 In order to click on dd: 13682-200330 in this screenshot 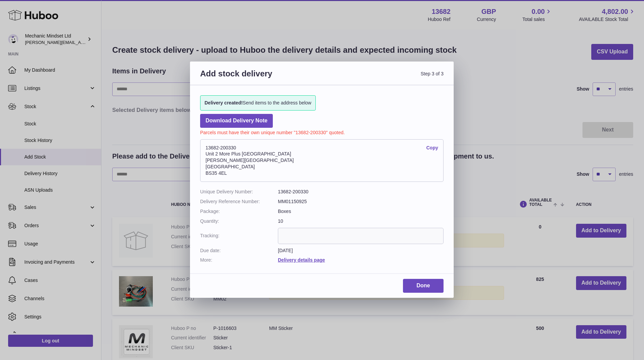, I will do `click(360, 191)`.